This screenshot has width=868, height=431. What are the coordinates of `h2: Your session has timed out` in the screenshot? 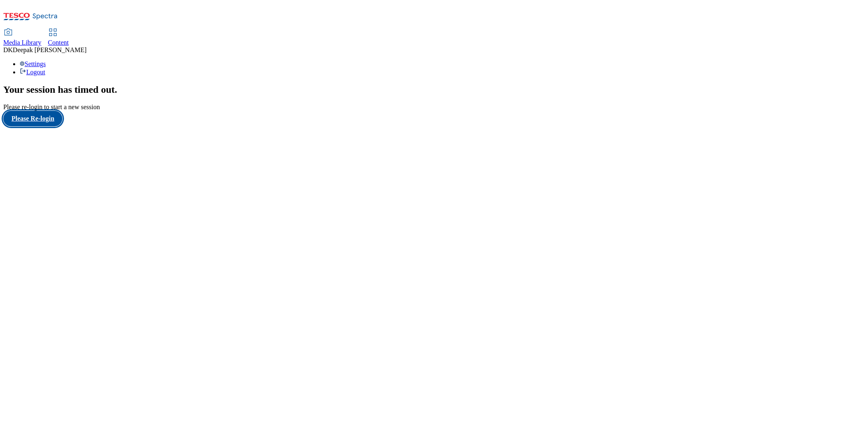 It's located at (434, 90).